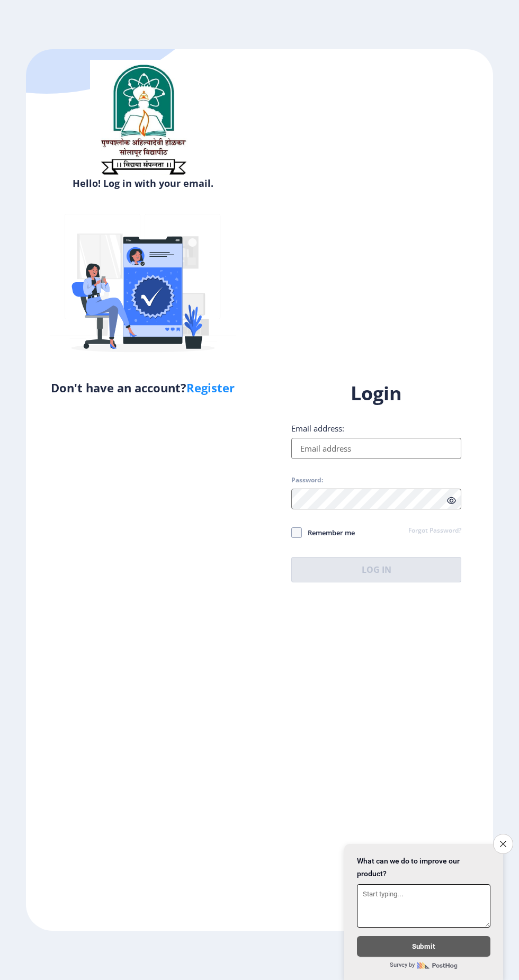 The height and width of the screenshot is (980, 519). Describe the element at coordinates (328, 533) in the screenshot. I see `span: Remember me` at that location.